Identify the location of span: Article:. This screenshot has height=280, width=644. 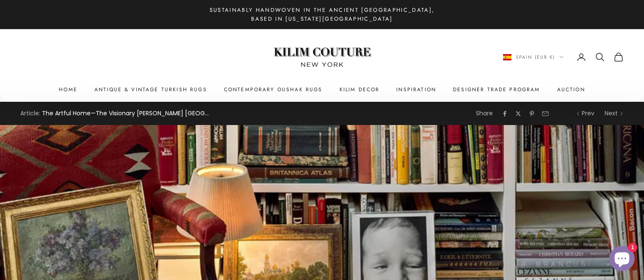
(30, 113).